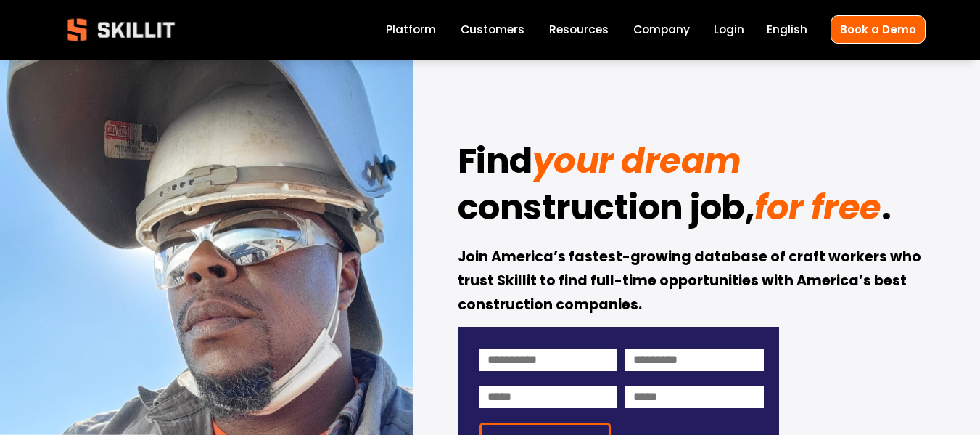 The width and height of the screenshot is (980, 435). I want to click on em: for free, so click(817, 207).